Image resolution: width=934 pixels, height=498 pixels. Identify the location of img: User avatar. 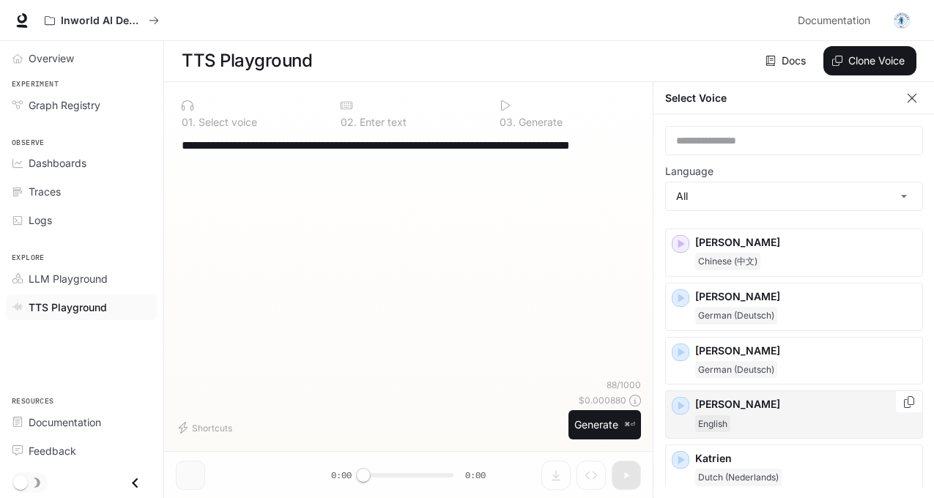
(902, 21).